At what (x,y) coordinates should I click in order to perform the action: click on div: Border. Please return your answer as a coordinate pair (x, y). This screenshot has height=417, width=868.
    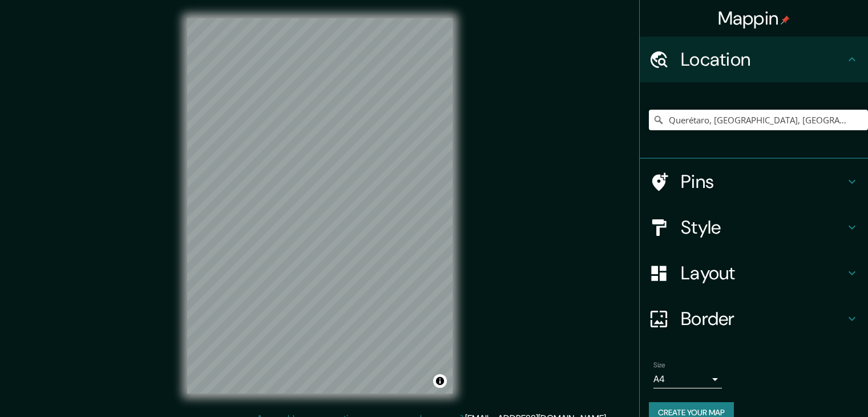
    Looking at the image, I should click on (754, 319).